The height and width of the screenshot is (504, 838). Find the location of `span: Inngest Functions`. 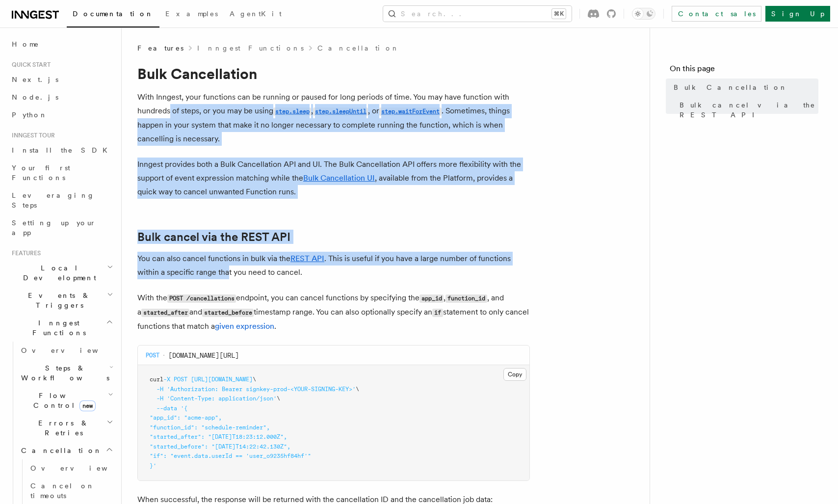

span: Inngest Functions is located at coordinates (57, 328).